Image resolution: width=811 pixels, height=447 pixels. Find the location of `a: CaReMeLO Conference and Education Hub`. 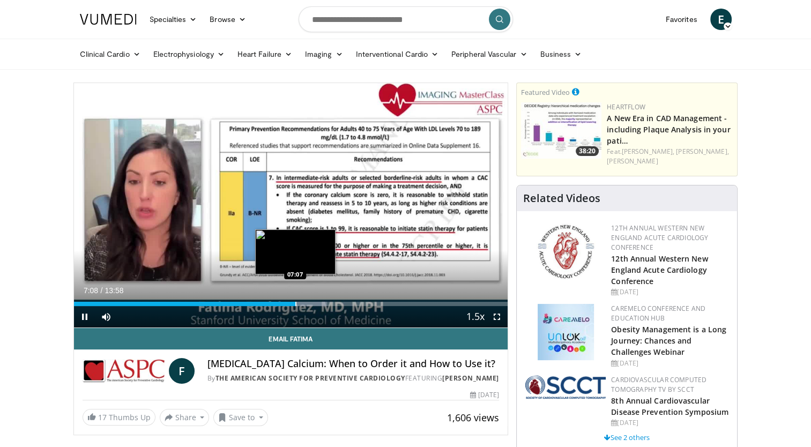

a: CaReMeLO Conference and Education Hub is located at coordinates (658, 313).